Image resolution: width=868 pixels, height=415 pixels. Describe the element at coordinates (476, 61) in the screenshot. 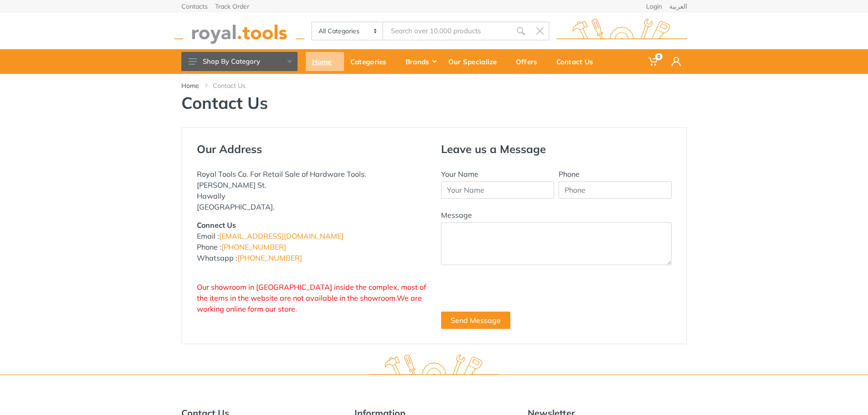

I see `div: Our Specialize` at that location.